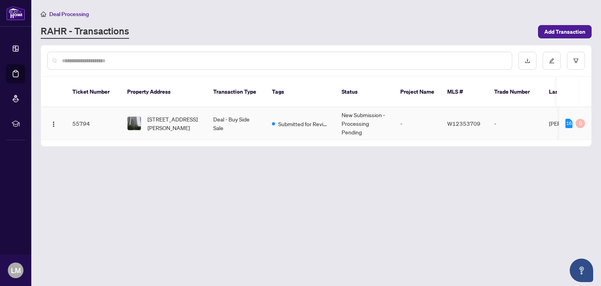 The image size is (601, 286). I want to click on span: Submitted for Review, so click(304, 124).